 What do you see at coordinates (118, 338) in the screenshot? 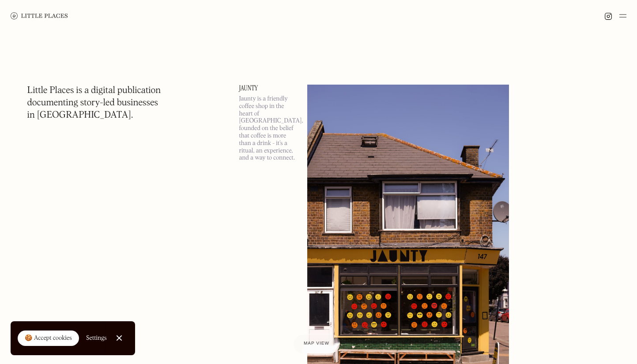
I see `div: Close Cookie Popup` at bounding box center [118, 338].